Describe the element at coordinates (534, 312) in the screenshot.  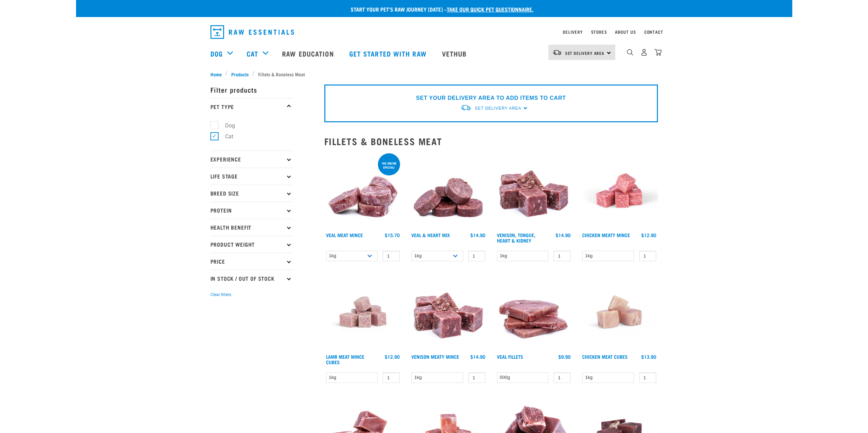
I see `img: Stack Of Raw Veal Fillets` at that location.